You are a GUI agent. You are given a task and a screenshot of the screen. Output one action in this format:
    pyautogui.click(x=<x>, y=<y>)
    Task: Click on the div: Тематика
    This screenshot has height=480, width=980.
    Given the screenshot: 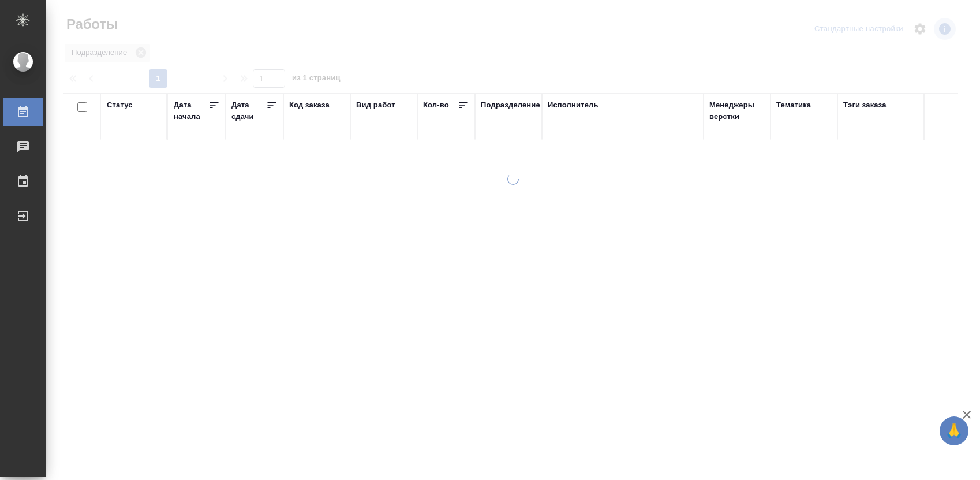 What is the action you would take?
    pyautogui.click(x=794, y=105)
    